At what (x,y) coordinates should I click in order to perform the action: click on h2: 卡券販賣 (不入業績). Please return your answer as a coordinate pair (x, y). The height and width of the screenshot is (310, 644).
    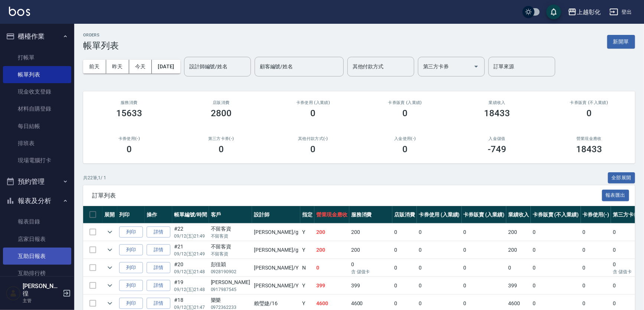
    Looking at the image, I should click on (590, 102).